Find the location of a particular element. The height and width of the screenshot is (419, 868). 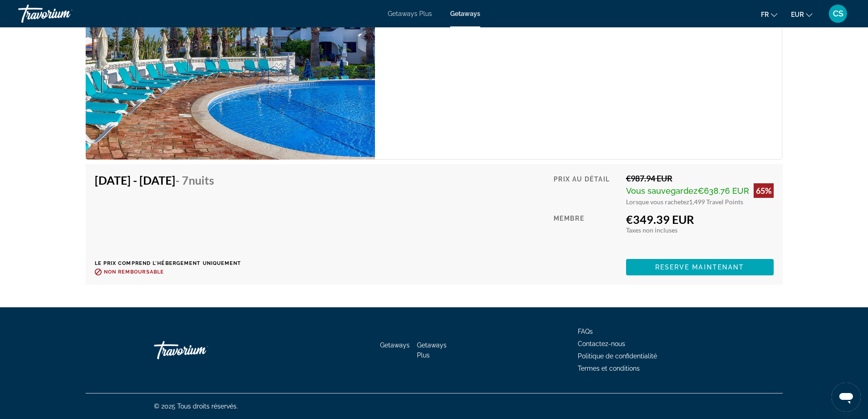

span: EUR is located at coordinates (797, 15).